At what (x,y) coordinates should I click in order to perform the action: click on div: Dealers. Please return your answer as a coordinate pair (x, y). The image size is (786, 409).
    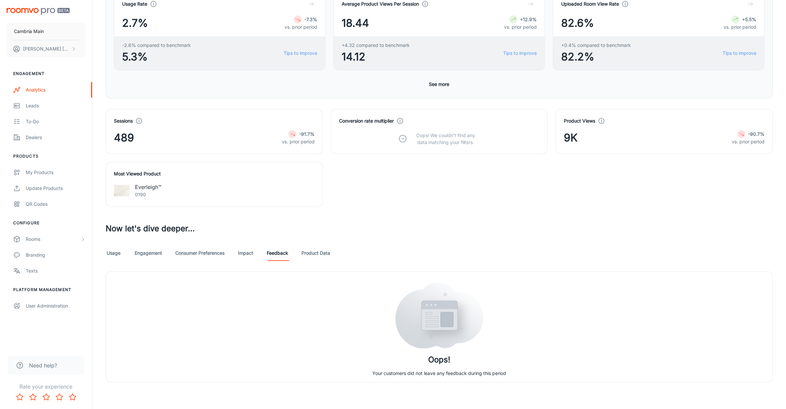
    Looking at the image, I should click on (55, 137).